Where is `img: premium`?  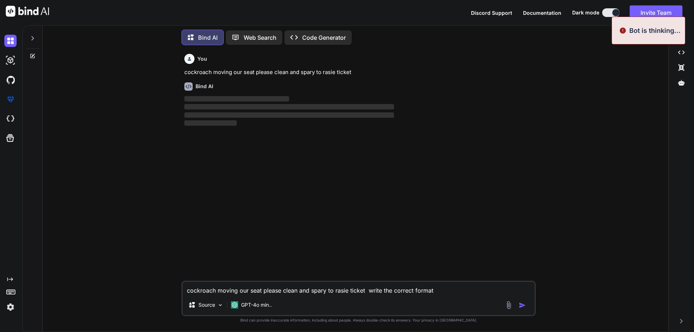 img: premium is located at coordinates (10, 99).